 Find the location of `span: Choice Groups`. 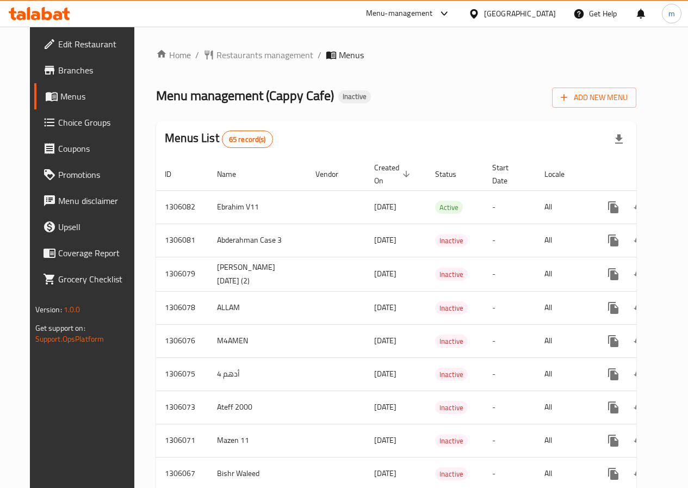

span: Choice Groups is located at coordinates (97, 122).